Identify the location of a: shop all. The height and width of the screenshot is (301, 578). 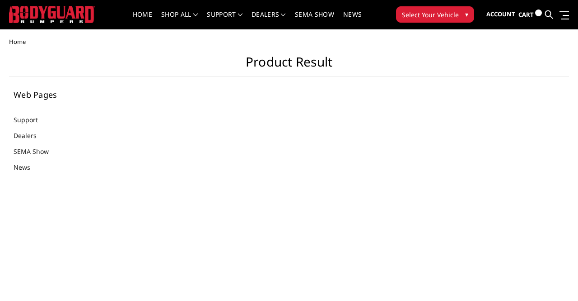
(179, 20).